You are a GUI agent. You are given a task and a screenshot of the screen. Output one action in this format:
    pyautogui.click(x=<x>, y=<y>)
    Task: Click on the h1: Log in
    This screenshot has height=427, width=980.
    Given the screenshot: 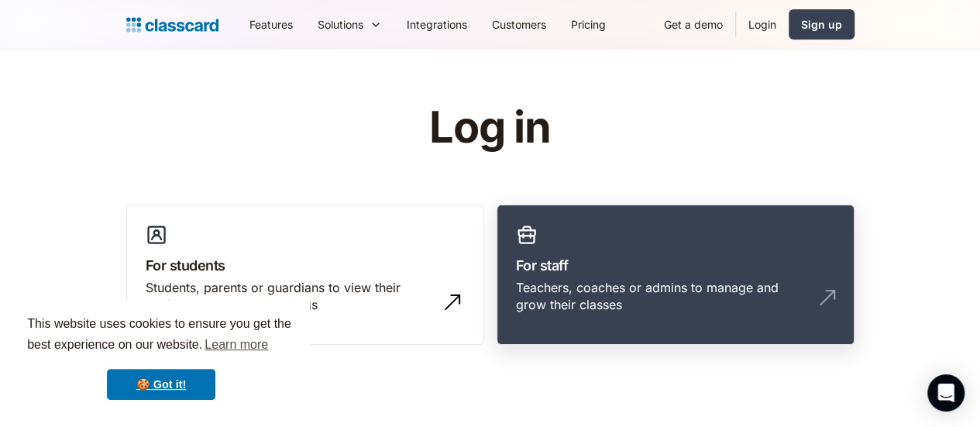 What is the action you would take?
    pyautogui.click(x=489, y=128)
    